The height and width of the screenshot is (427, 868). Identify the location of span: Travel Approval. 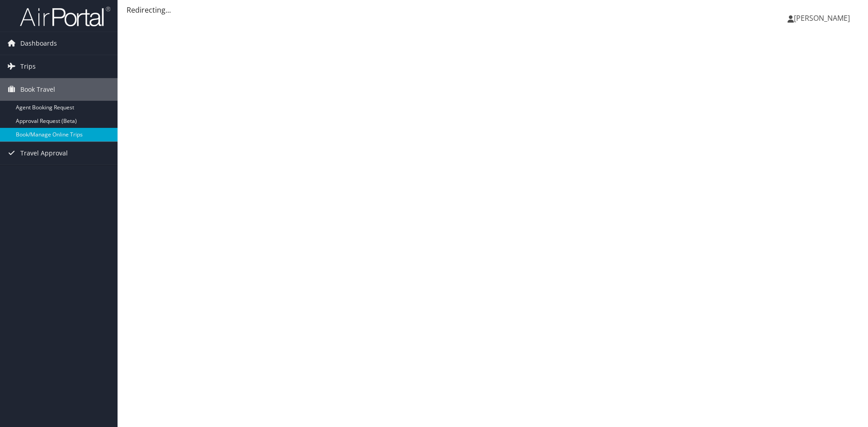
(44, 154).